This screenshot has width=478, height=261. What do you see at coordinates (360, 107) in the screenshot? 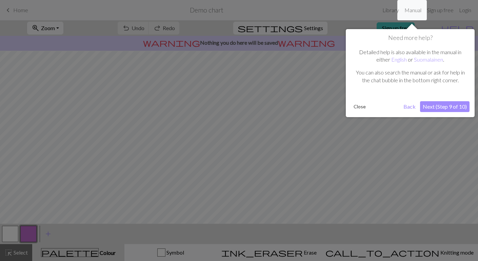
I see `button: Close` at bounding box center [360, 107].